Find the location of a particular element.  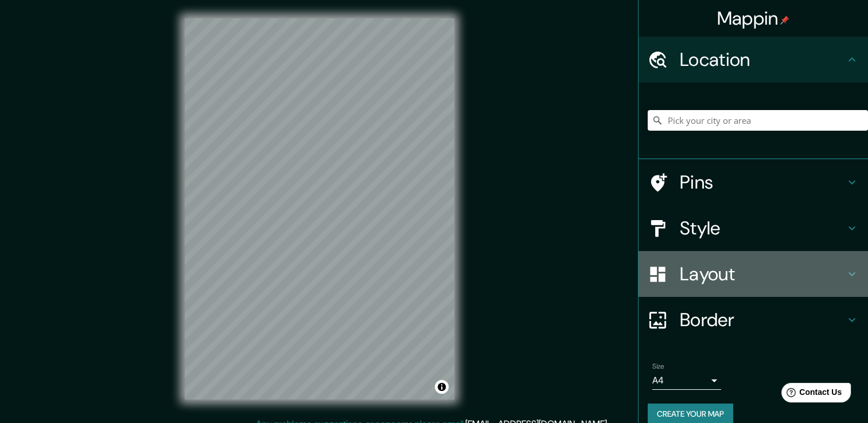

img: pin-icon.png is located at coordinates (784, 20).